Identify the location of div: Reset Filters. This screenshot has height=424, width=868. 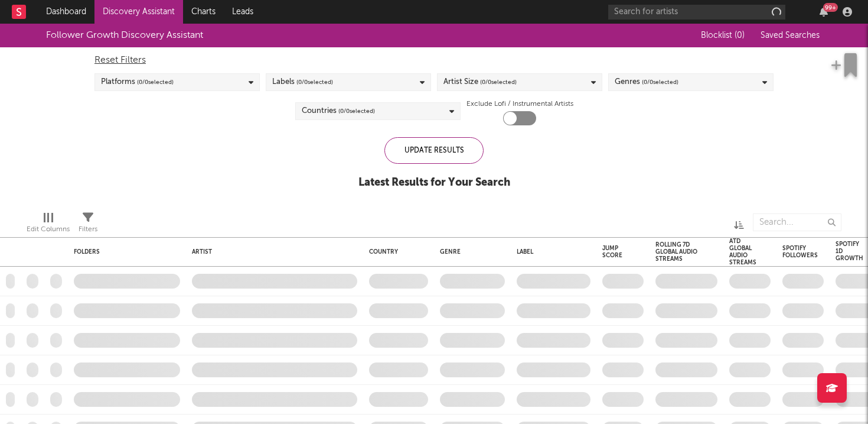
(434, 60).